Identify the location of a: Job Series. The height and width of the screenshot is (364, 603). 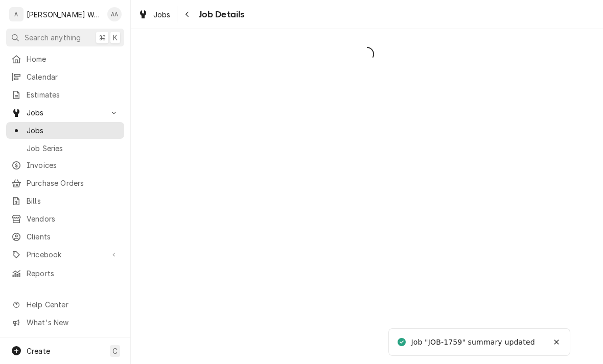
(65, 148).